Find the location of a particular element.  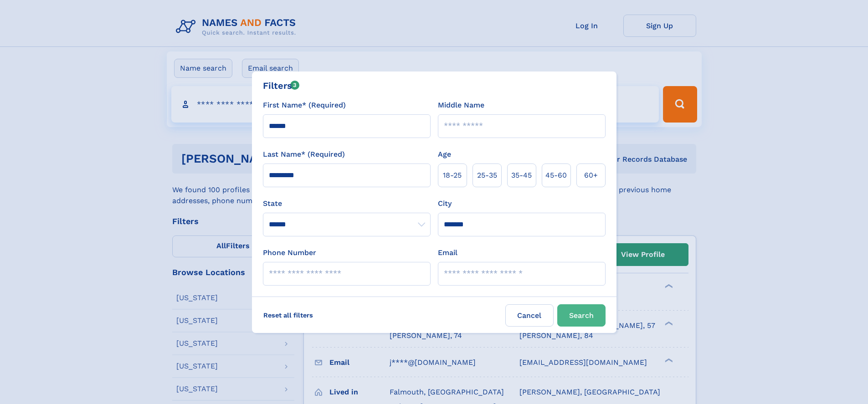

span: 18‑25 is located at coordinates (452, 175).